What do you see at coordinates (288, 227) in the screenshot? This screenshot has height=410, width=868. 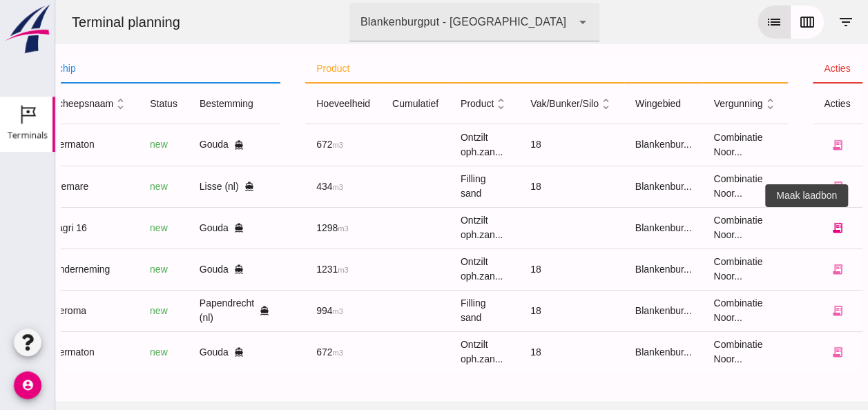 I see `td: 1298` at bounding box center [288, 227].